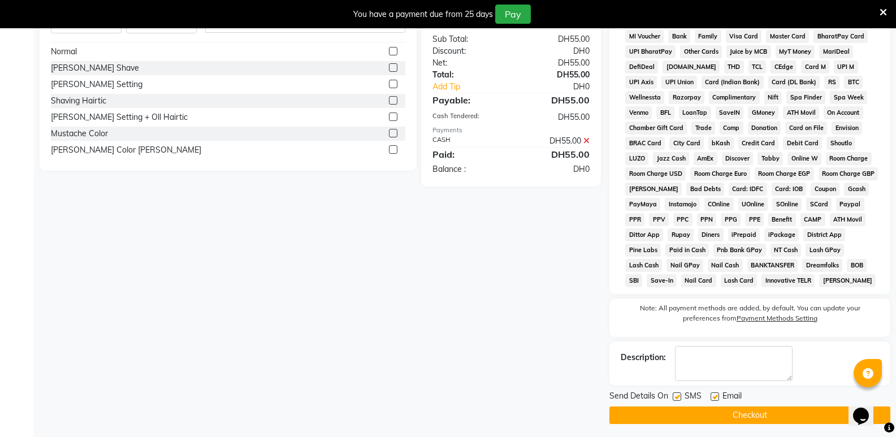  I want to click on span: AmEx, so click(706, 158).